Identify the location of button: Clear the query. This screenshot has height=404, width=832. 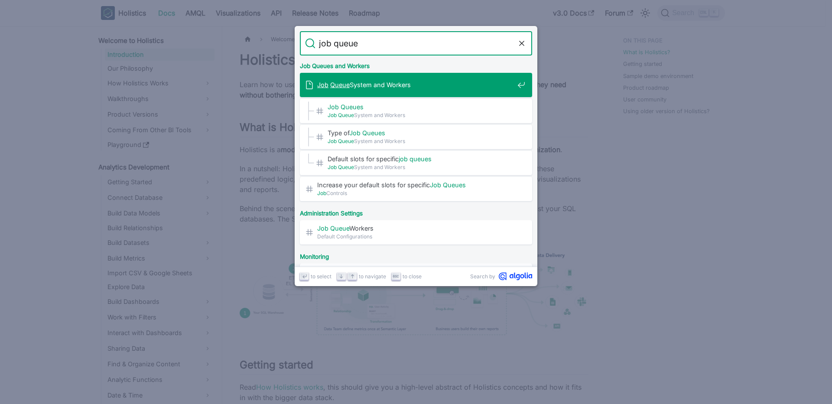
(522, 43).